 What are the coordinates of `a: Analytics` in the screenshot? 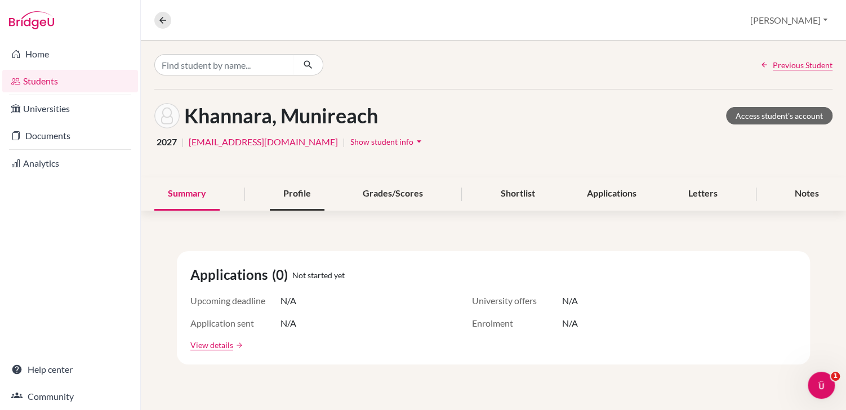 It's located at (70, 163).